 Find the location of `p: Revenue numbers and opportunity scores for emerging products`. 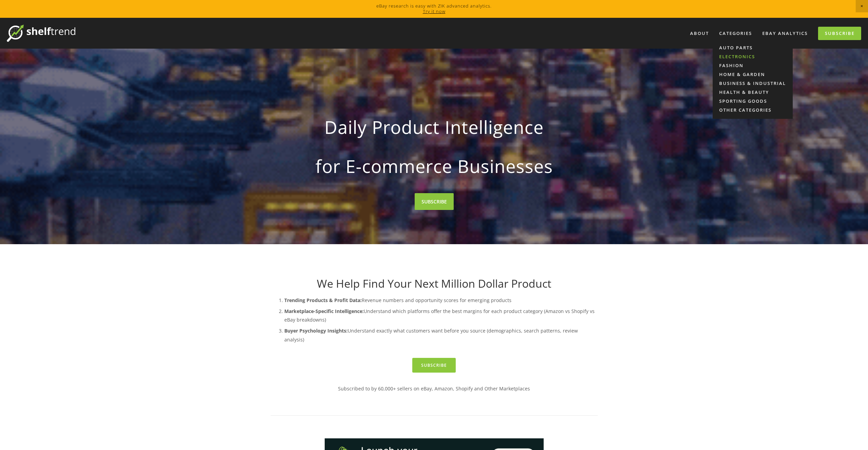

p: Revenue numbers and opportunity scores for emerging products is located at coordinates (441, 300).